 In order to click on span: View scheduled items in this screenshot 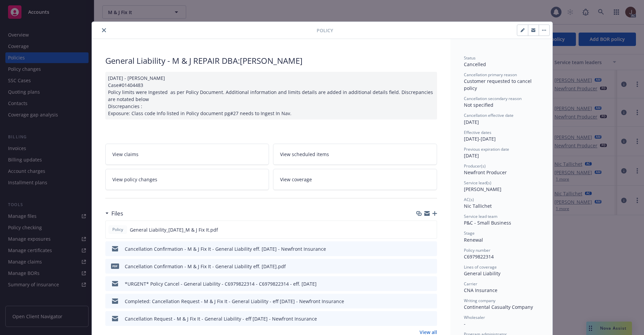, I will do `click(305, 154)`.